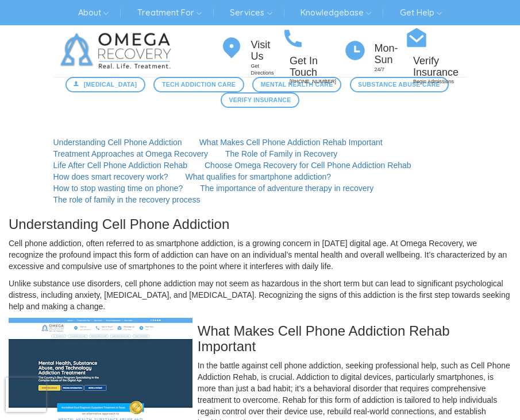 This screenshot has width=520, height=420. I want to click on a: Tech Addiction Care, so click(198, 85).